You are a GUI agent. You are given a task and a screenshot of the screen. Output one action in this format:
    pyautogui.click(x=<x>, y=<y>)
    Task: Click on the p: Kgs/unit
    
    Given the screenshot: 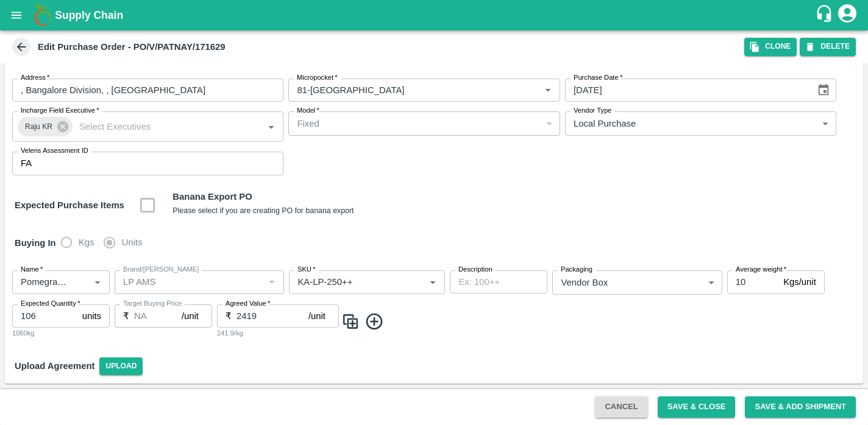 What is the action you would take?
    pyautogui.click(x=800, y=282)
    